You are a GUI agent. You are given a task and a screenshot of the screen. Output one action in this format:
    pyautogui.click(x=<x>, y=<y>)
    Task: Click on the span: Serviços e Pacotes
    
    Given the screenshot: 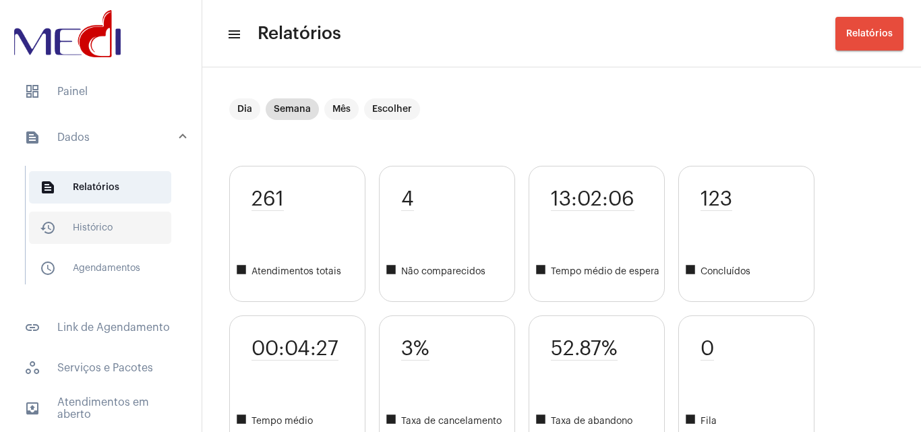 What is the action you would take?
    pyautogui.click(x=101, y=368)
    